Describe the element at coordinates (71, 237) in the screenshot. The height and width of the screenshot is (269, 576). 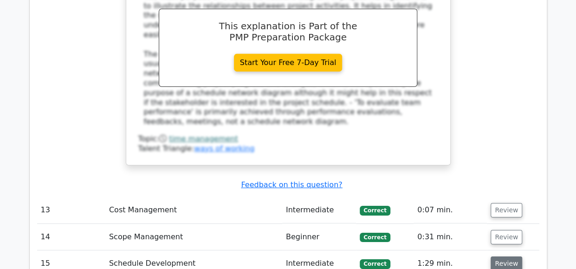
I see `td: 14` at that location.